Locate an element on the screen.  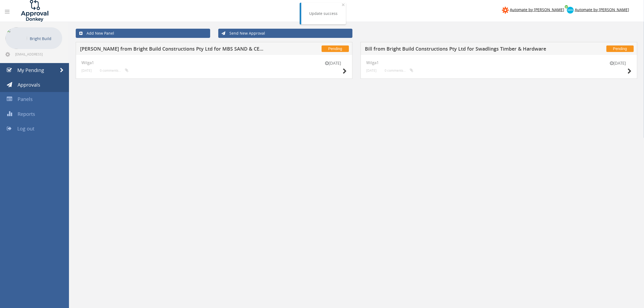
p: Bright Build is located at coordinates (45, 38).